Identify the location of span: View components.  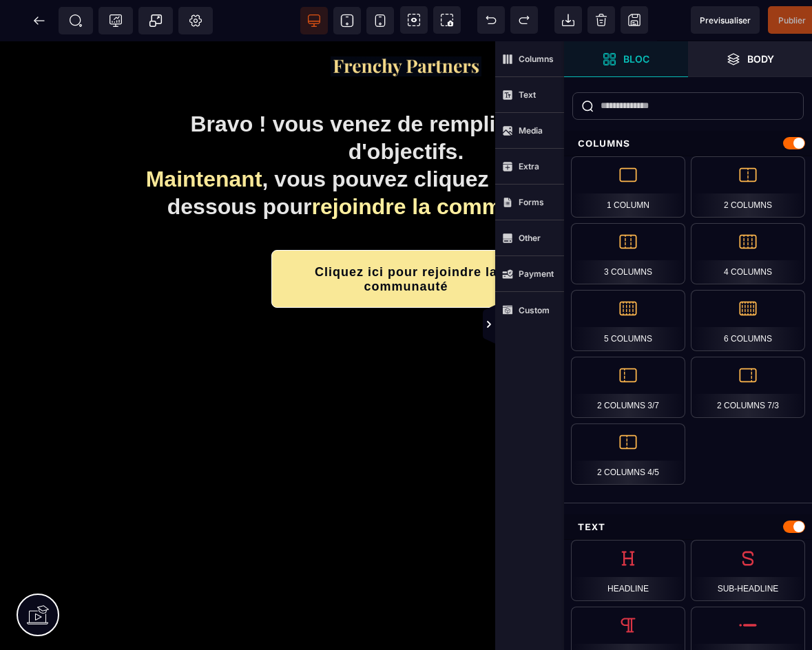
(414, 20).